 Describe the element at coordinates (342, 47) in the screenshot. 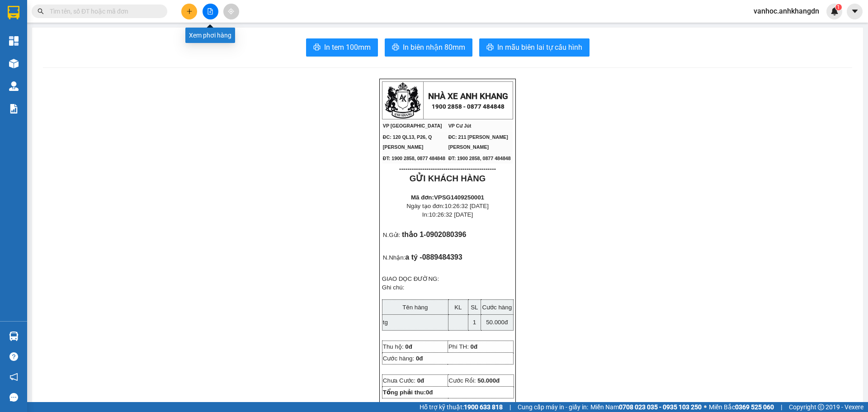

I see `button: printerIn tem 100mm` at that location.